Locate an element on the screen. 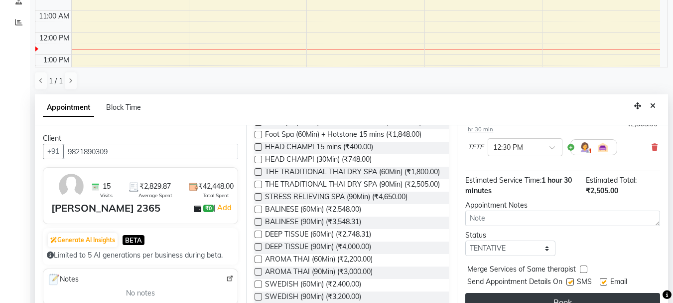  span: AROMA THAI (90Min) (₹3,000.00) is located at coordinates (319, 272).